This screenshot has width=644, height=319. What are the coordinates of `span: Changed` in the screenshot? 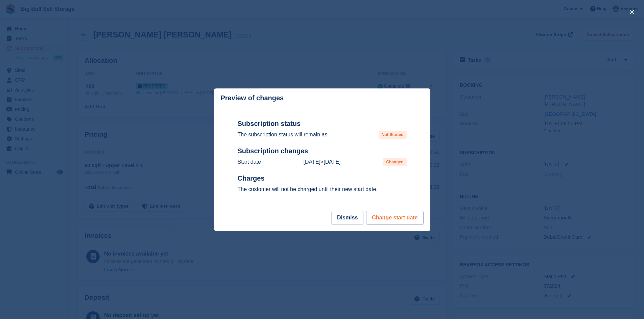 It's located at (394, 162).